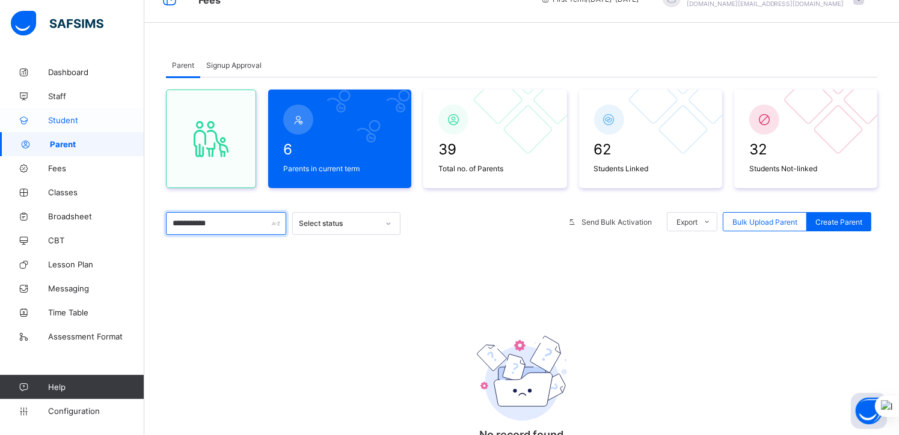  What do you see at coordinates (96, 313) in the screenshot?
I see `span: Time Table` at bounding box center [96, 313].